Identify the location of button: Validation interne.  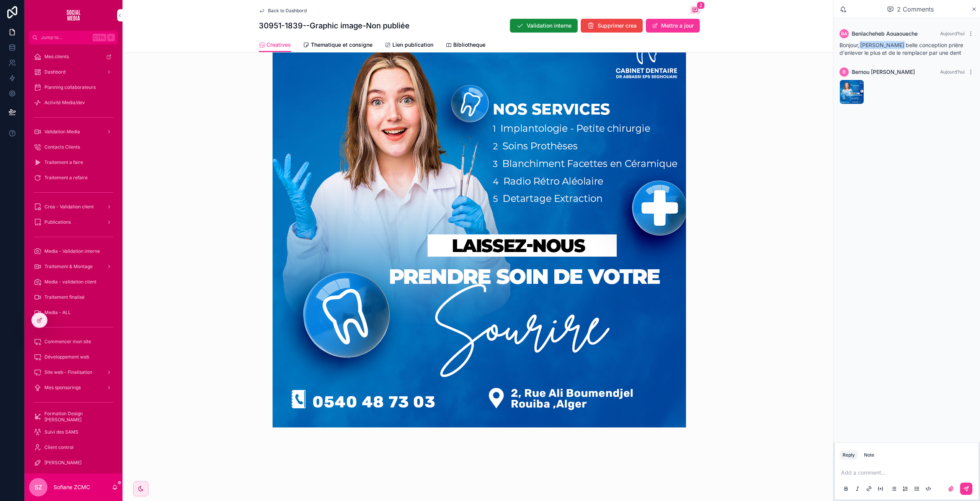
(543, 25).